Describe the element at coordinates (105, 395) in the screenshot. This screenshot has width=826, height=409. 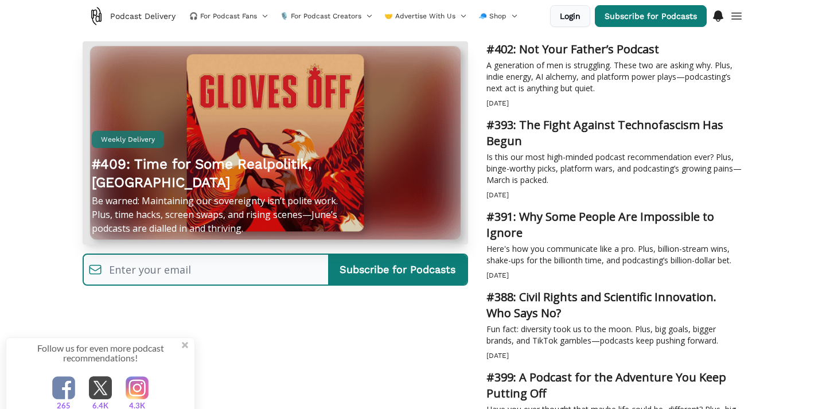
I see `a: ProveSource` at that location.